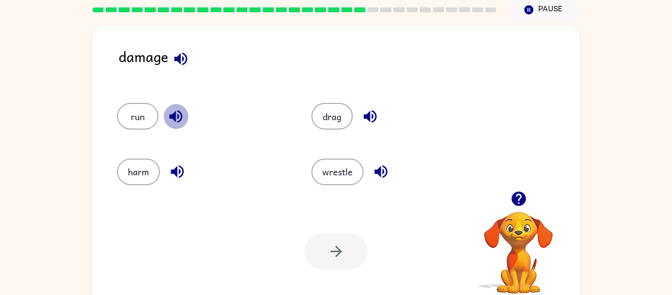  I want to click on button: drag, so click(332, 116).